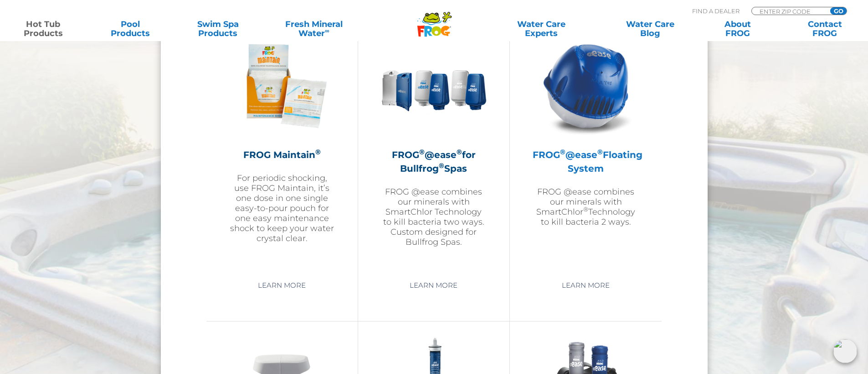 The height and width of the screenshot is (374, 868). I want to click on h2: FROG @ease for Bullfrog Spas, so click(434, 161).